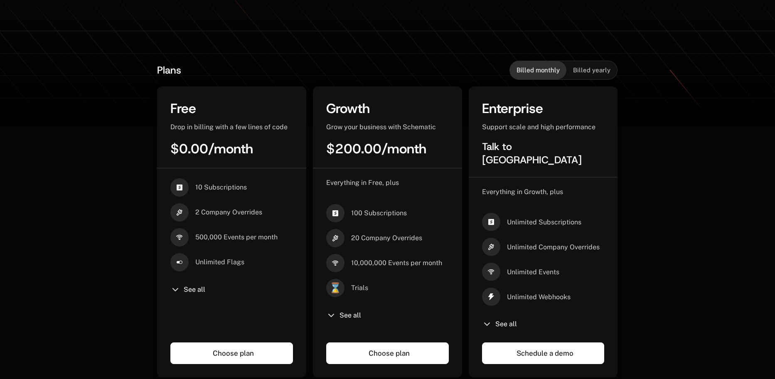 This screenshot has width=775, height=379. Describe the element at coordinates (354, 149) in the screenshot. I see `span: $200.00` at that location.